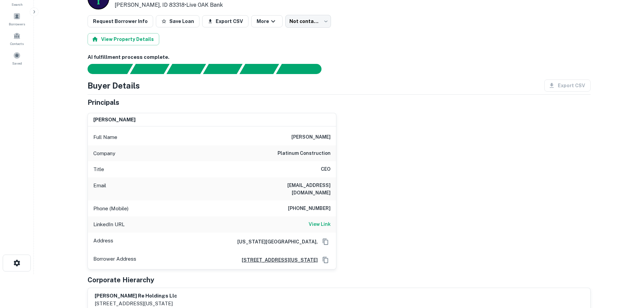  Describe the element at coordinates (308, 21) in the screenshot. I see `div: Not contacted` at that location.